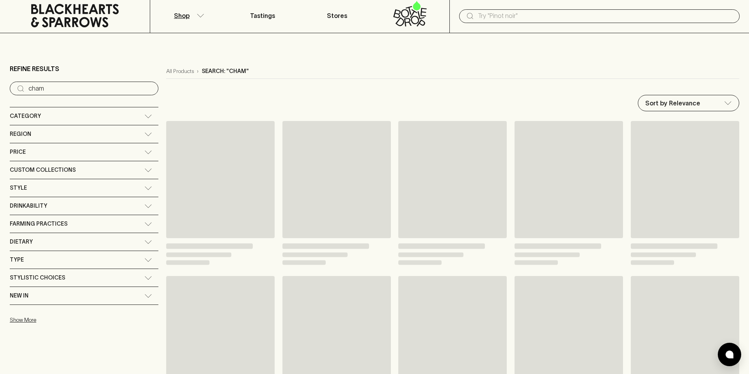 The image size is (749, 374). Describe the element at coordinates (84, 277) in the screenshot. I see `div: Stylistic Choices` at that location.